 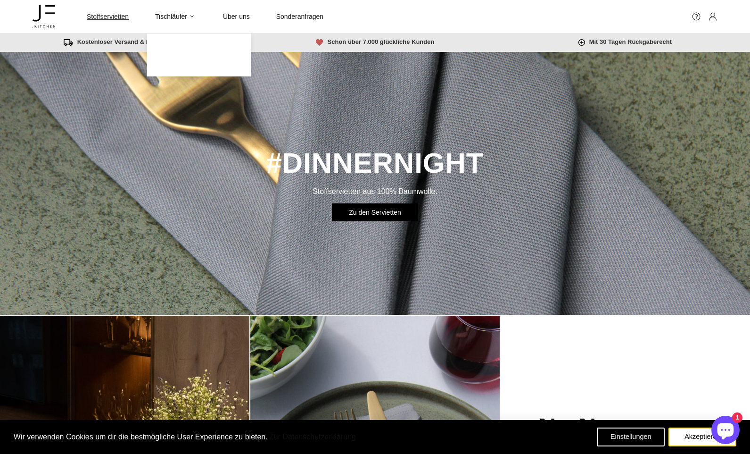 I want to click on button: Zu den Servietten, so click(x=375, y=212).